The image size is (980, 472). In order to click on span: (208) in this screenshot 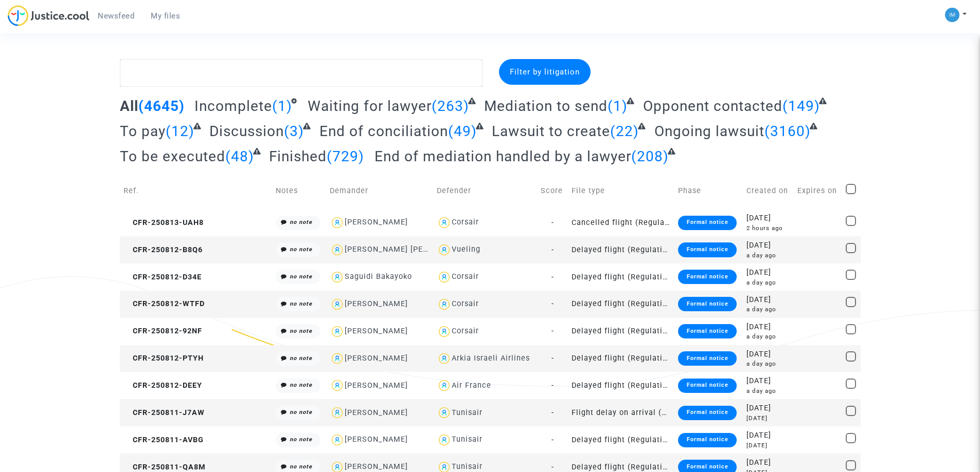, I will do `click(650, 156)`.